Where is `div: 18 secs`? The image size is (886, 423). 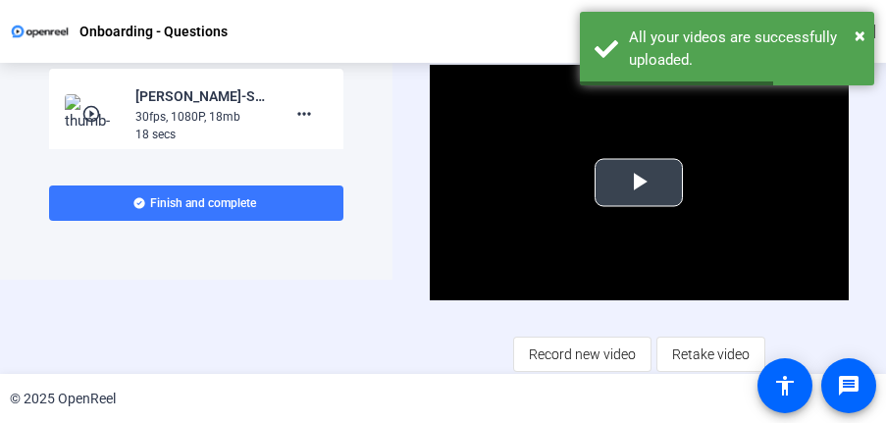
div: 18 secs is located at coordinates (201, 134).